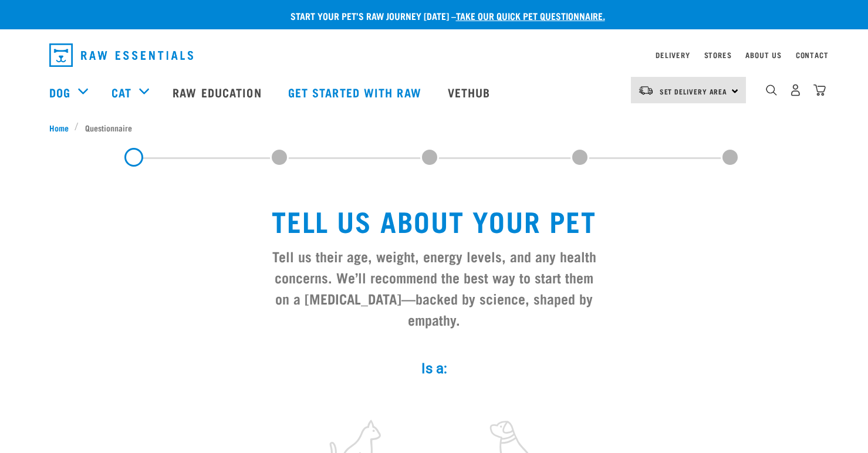 Image resolution: width=868 pixels, height=453 pixels. What do you see at coordinates (763, 54) in the screenshot?
I see `a: About Us` at bounding box center [763, 54].